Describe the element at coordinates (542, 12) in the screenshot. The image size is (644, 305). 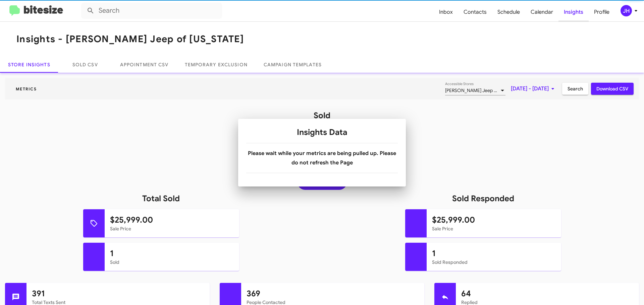
I see `span: Calendar` at that location.